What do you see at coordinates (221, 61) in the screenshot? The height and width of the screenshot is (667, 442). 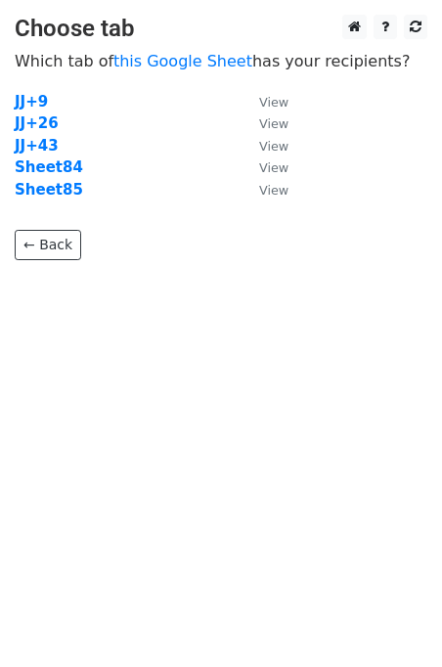 I see `p: Which tab of has your recipients?` at bounding box center [221, 61].